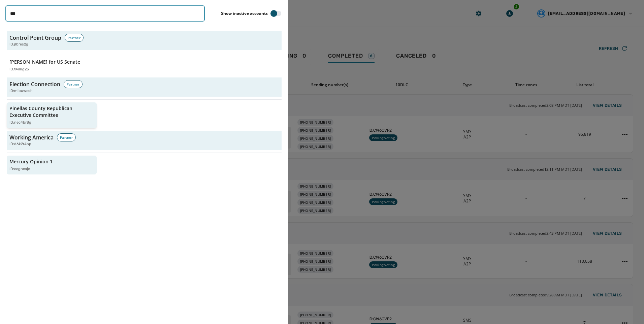 The image size is (644, 324). Describe the element at coordinates (144, 41) in the screenshot. I see `button: Control Point GroupPartnerID:jlbres2g` at that location.